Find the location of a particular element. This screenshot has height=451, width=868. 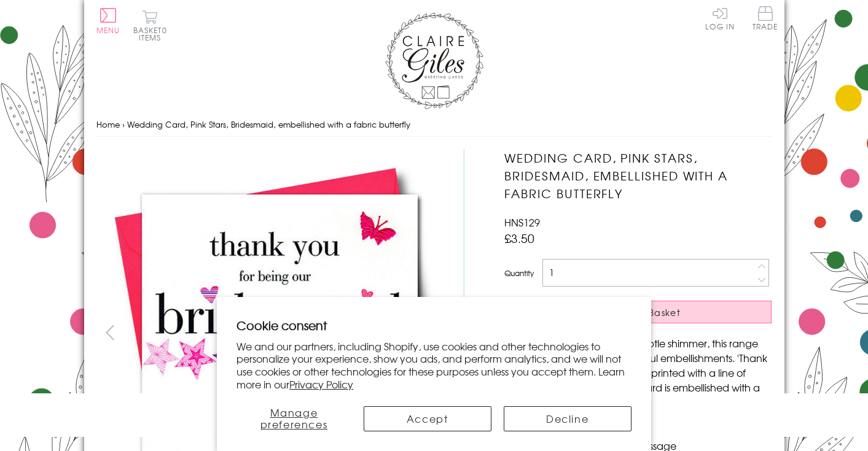

button: Basket0 items is located at coordinates (150, 25).